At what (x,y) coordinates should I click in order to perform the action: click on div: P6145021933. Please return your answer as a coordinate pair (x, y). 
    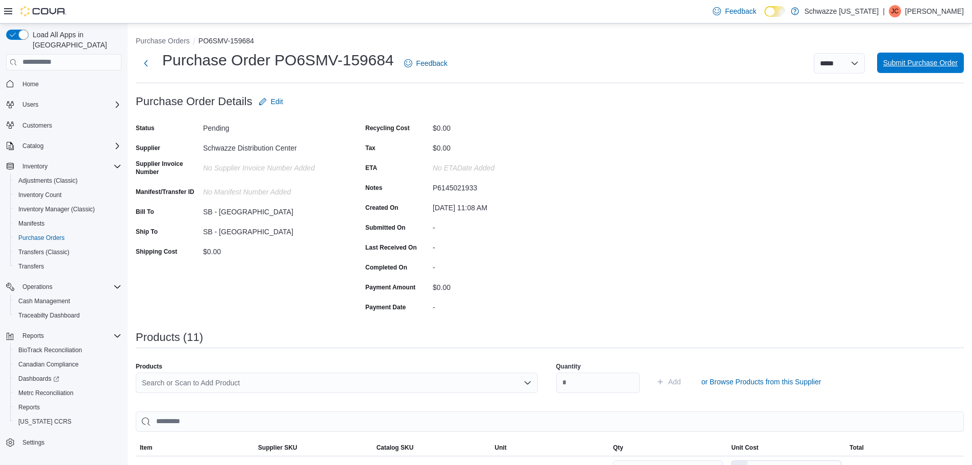
    Looking at the image, I should click on (501, 186).